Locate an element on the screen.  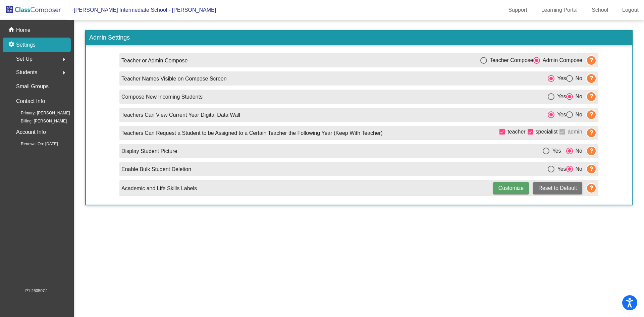
span: Set Up is located at coordinates (24, 59).